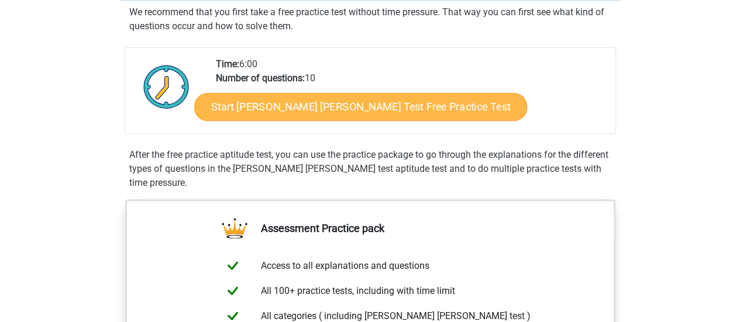  What do you see at coordinates (260, 78) in the screenshot?
I see `b: Number of questions:` at bounding box center [260, 78].